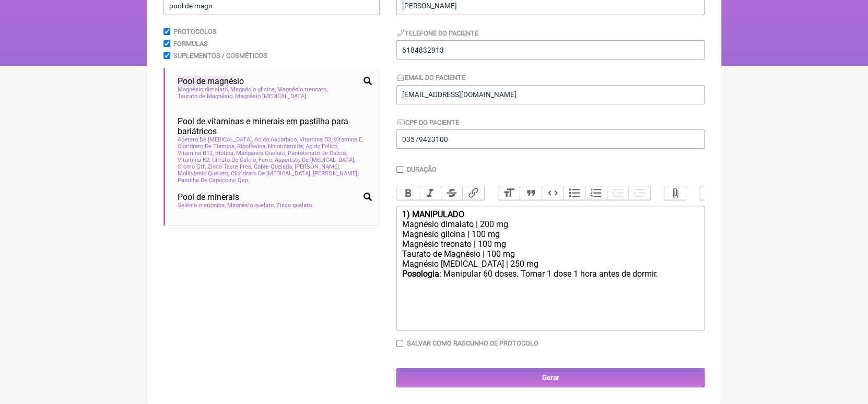 This screenshot has width=868, height=404. Describe the element at coordinates (194, 31) in the screenshot. I see `label: Protocolos` at that location.